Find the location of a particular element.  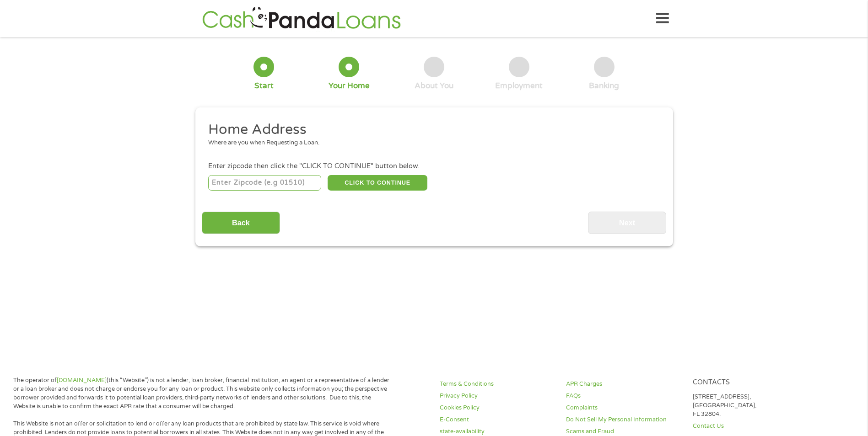

a: E-Consent is located at coordinates (497, 420).